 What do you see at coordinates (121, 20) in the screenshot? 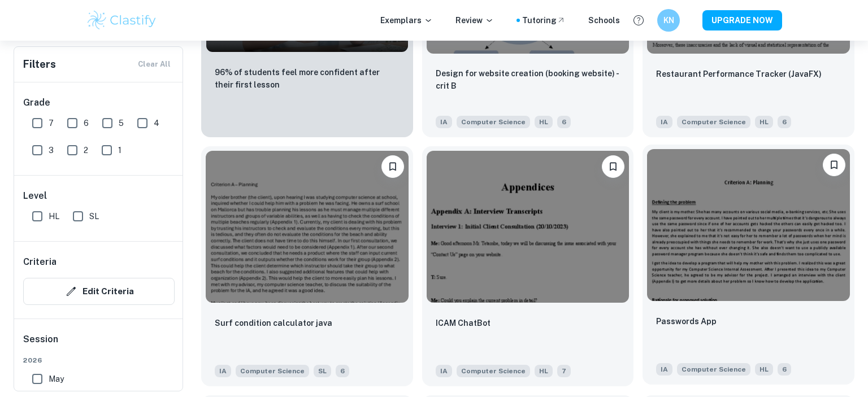
I see `a: Clastify logo` at bounding box center [121, 20].